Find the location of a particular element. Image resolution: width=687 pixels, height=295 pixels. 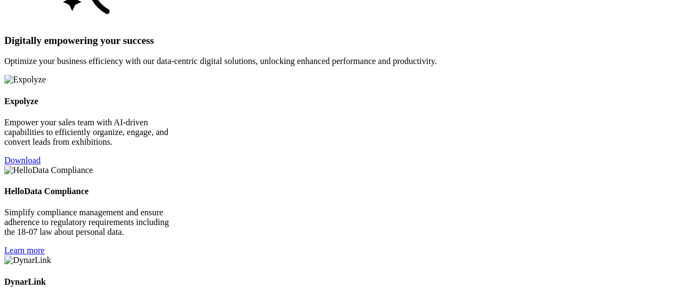

p: Optimize your business efficiency with our data-centric digital solutions, unlocking enhanced per... is located at coordinates (343, 61).